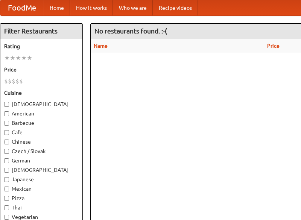  I want to click on input: Mexican, so click(6, 189).